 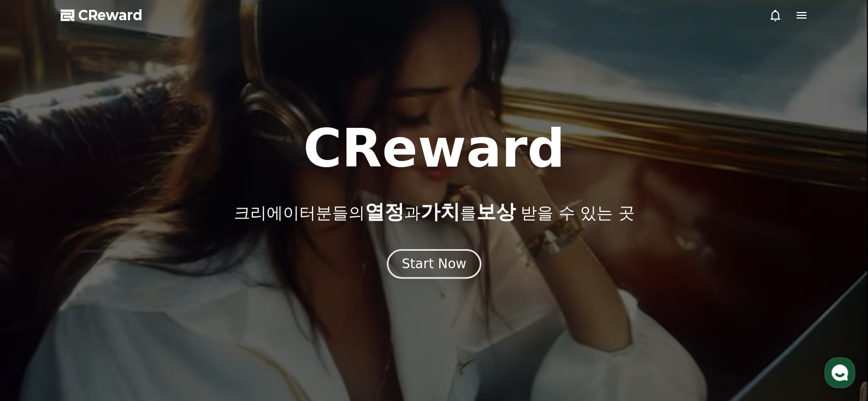 What do you see at coordinates (434, 265) in the screenshot?
I see `a: Start Now` at bounding box center [434, 265].